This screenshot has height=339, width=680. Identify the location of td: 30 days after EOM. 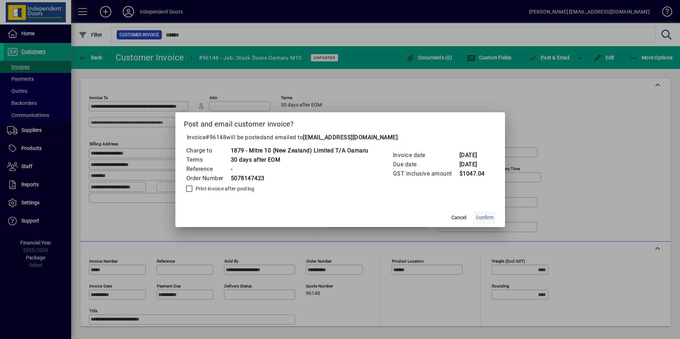
(299, 160).